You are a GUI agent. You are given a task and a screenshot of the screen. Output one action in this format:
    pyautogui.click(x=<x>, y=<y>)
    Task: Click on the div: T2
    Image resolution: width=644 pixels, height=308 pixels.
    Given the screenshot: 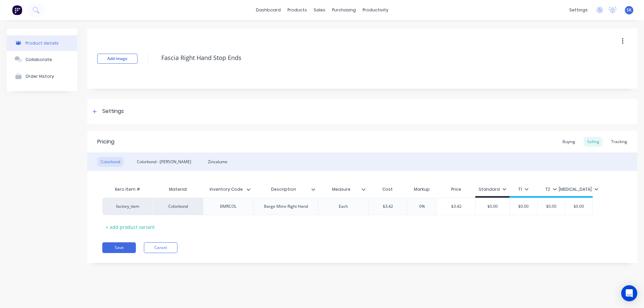 What is the action you would take?
    pyautogui.click(x=551, y=189)
    